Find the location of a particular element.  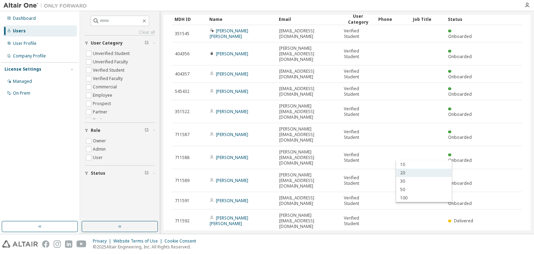

img: instagram.svg is located at coordinates (57, 244).